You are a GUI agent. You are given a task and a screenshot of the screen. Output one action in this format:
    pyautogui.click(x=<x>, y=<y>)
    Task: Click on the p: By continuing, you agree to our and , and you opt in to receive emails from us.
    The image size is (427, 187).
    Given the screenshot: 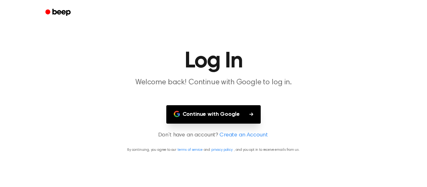 What is the action you would take?
    pyautogui.click(x=214, y=150)
    